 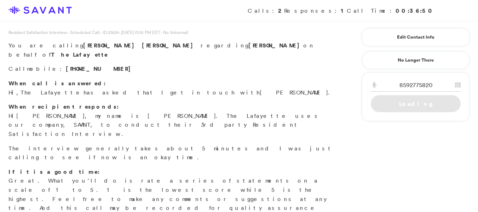 What do you see at coordinates (415, 11) in the screenshot?
I see `strong: 00:36:50` at bounding box center [415, 11].